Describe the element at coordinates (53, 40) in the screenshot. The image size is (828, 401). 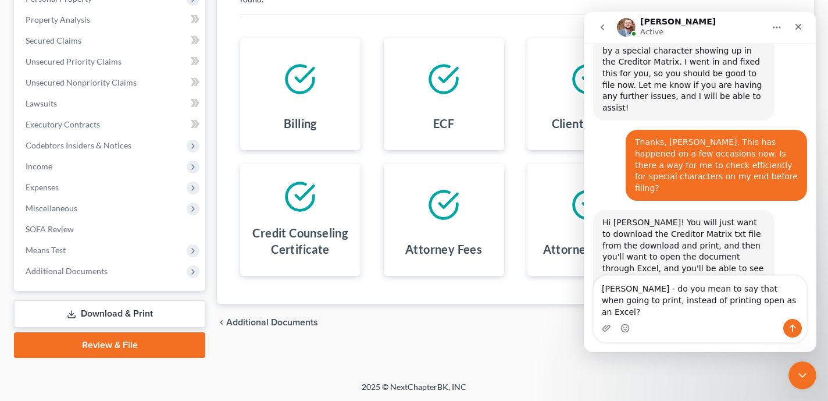
I see `span: Secured Claims` at that location.